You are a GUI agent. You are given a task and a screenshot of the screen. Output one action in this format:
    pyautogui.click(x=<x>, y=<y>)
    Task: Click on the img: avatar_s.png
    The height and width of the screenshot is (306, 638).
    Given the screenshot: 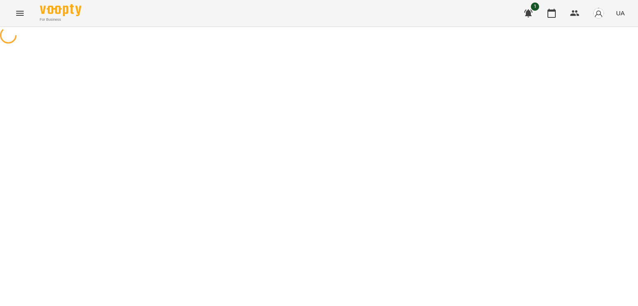 What is the action you would take?
    pyautogui.click(x=598, y=13)
    